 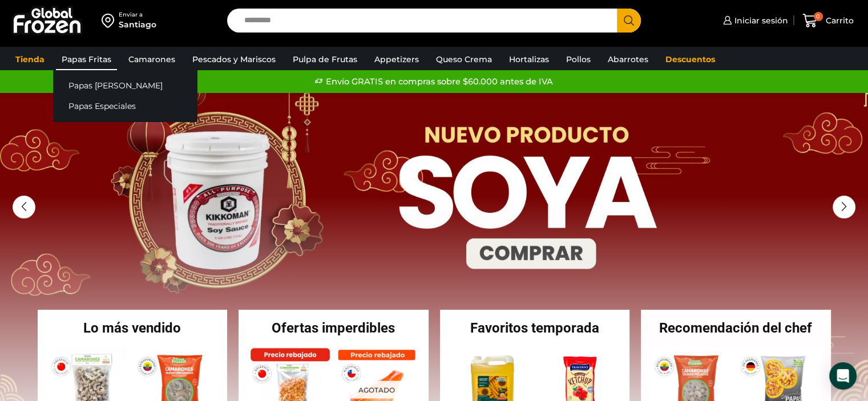 I want to click on h2: Recomendación del chef, so click(x=736, y=328).